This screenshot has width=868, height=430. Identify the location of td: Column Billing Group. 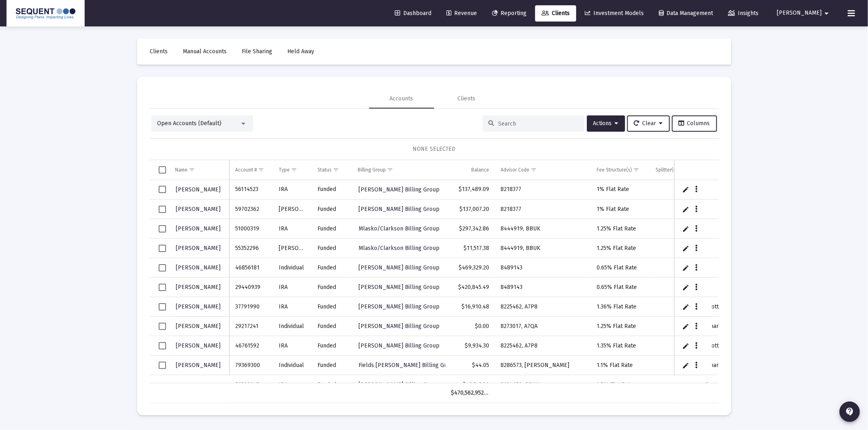
(398, 170).